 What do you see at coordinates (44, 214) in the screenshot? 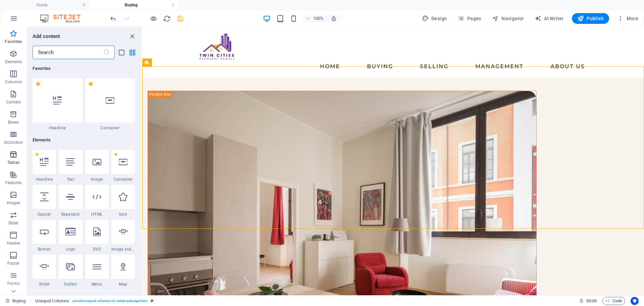
I see `span: Spacer` at bounding box center [44, 214].